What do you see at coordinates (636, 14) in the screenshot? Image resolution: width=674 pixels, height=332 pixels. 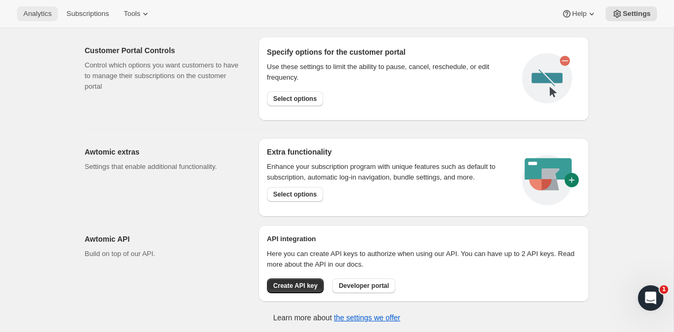 I see `span: Settings` at bounding box center [636, 14].